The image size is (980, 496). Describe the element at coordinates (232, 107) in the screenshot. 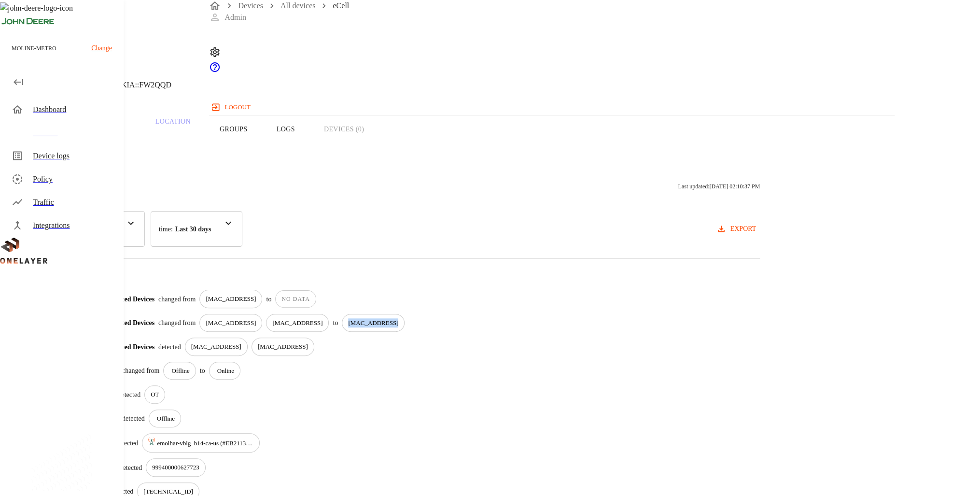

I see `button: logout` at that location.